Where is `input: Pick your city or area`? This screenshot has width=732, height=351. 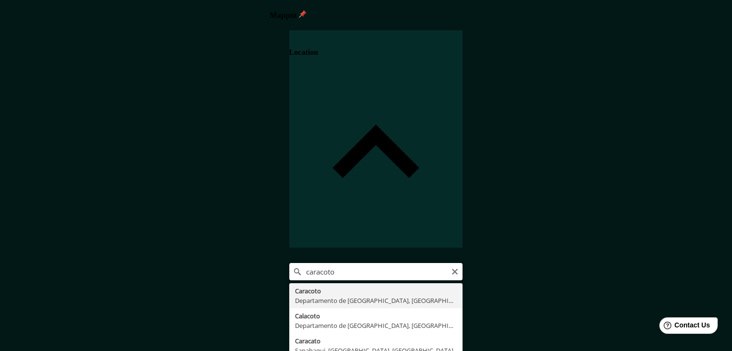 input: Pick your city or area is located at coordinates (376, 272).